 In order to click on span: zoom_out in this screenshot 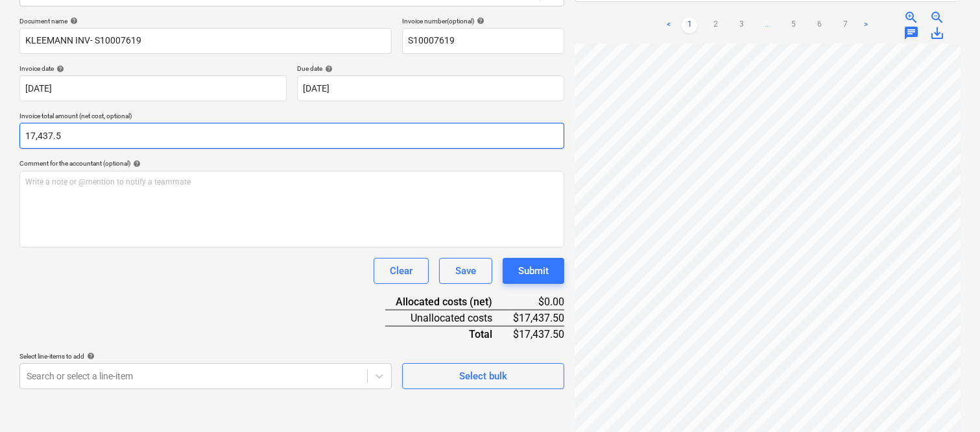, I will do `click(937, 17)`.